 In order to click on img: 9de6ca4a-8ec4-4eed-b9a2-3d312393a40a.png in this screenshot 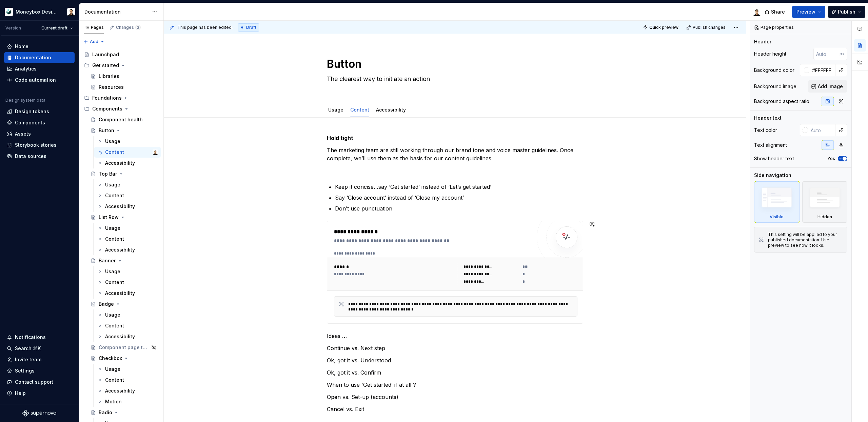, I will do `click(8, 12)`.